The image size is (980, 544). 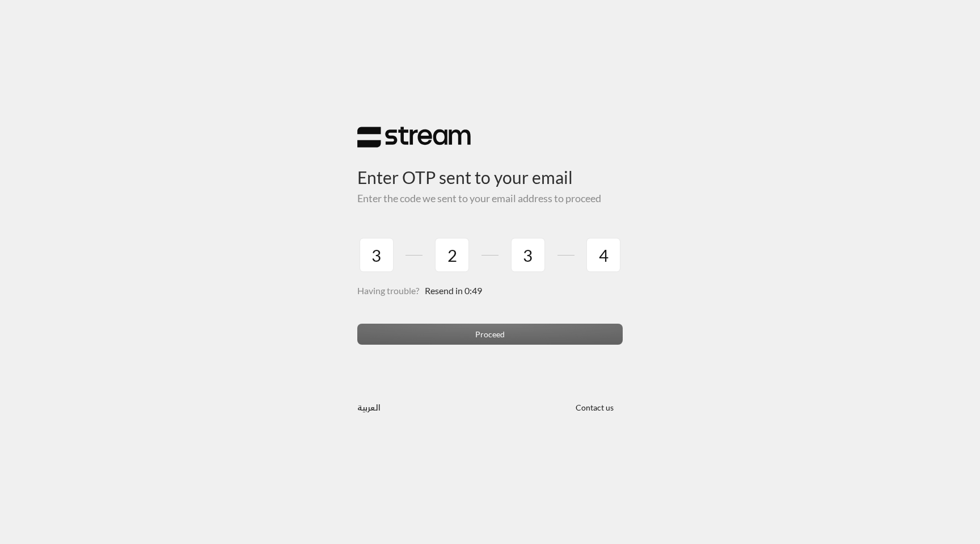 I want to click on span: Having trouble?, so click(x=388, y=290).